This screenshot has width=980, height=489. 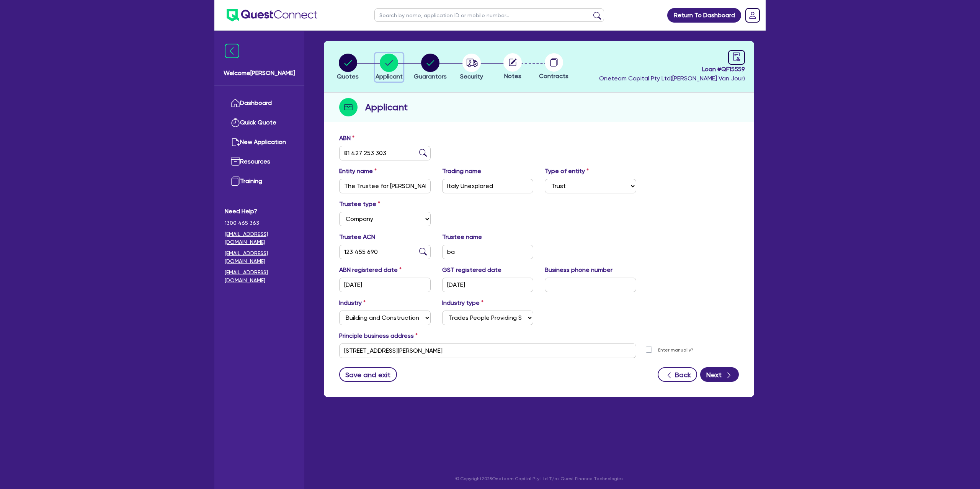 What do you see at coordinates (358, 237) in the screenshot?
I see `label: Trustee ACN` at bounding box center [358, 237].